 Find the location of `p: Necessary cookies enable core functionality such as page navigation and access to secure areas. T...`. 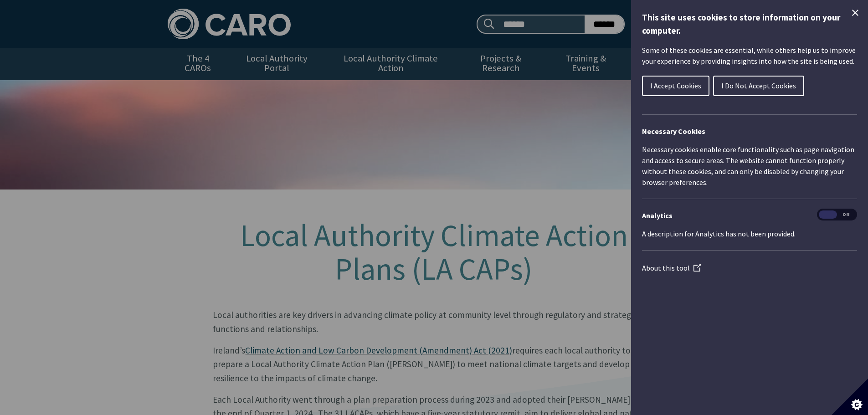

p: Necessary cookies enable core functionality such as page navigation and access to secure areas. T... is located at coordinates (750, 166).